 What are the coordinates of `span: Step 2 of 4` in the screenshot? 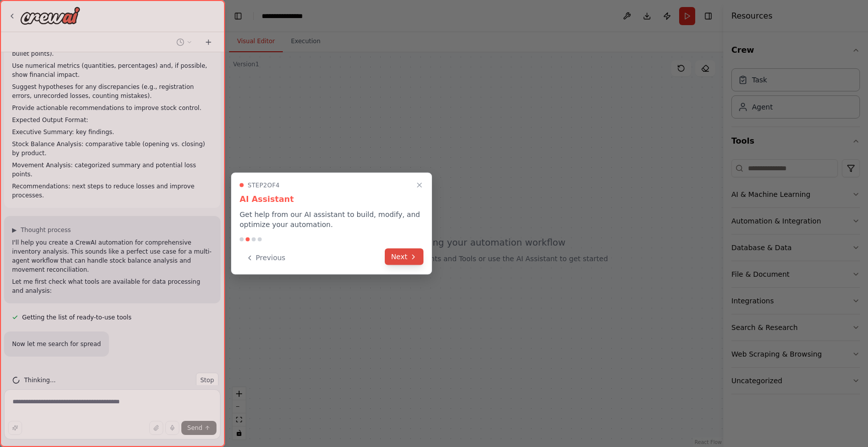 It's located at (264, 185).